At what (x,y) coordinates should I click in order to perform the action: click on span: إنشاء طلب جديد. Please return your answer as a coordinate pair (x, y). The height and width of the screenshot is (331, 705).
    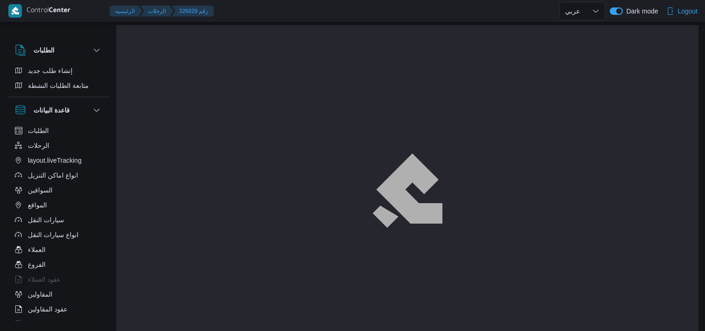
    Looking at the image, I should click on (50, 71).